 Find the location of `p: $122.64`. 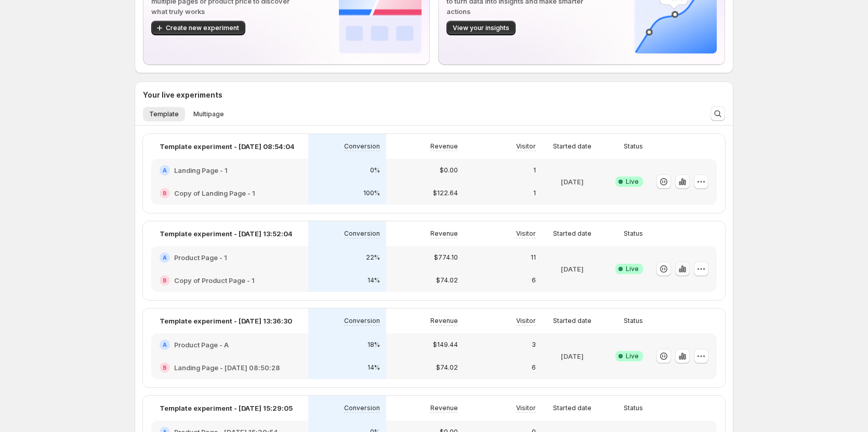

p: $122.64 is located at coordinates (445, 194).